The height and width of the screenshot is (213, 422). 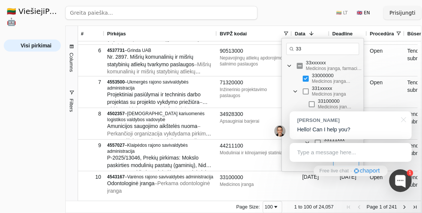 I want to click on span: 24,057, so click(x=326, y=206).